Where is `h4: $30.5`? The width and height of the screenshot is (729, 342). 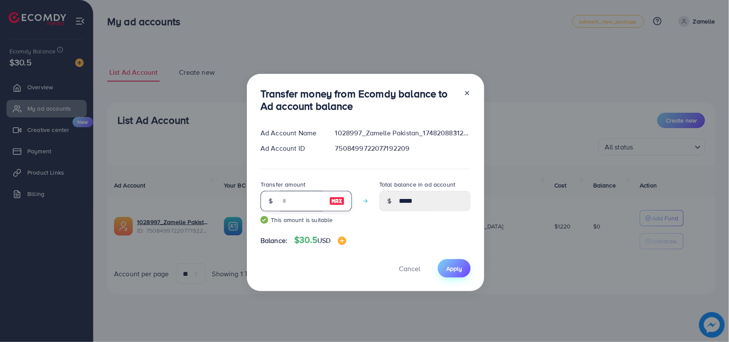
h4: $30.5 is located at coordinates (320, 240).